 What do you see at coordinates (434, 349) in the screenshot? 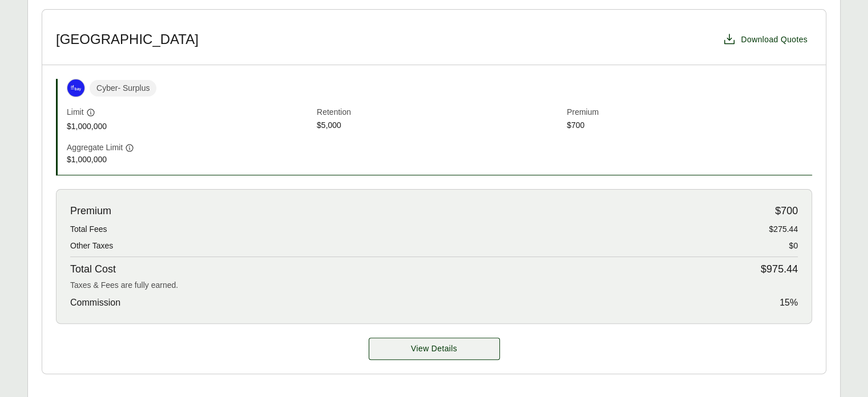
I see `button: View Details` at bounding box center [434, 349].